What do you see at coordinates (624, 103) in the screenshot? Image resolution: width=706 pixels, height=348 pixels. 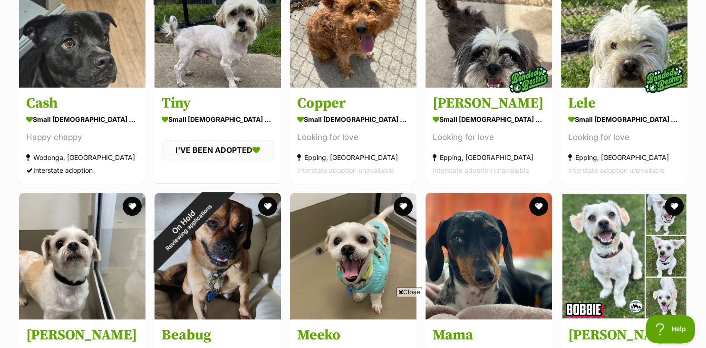 I see `h3: Lele` at bounding box center [624, 103].